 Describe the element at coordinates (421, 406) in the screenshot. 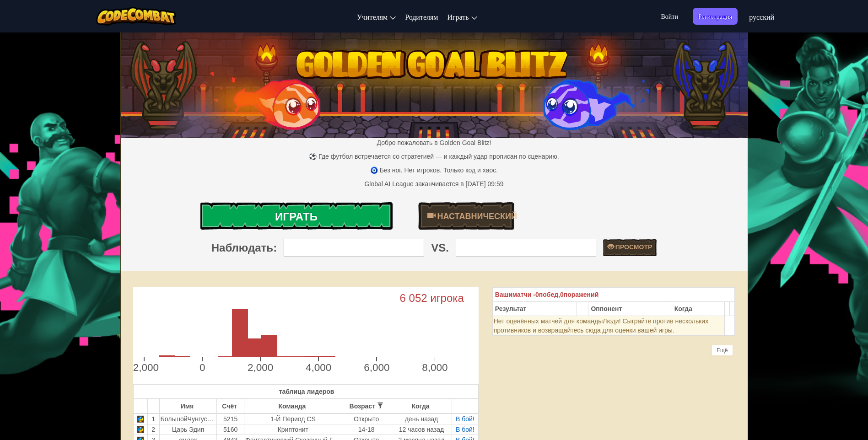

I see `font: Когда` at that location.